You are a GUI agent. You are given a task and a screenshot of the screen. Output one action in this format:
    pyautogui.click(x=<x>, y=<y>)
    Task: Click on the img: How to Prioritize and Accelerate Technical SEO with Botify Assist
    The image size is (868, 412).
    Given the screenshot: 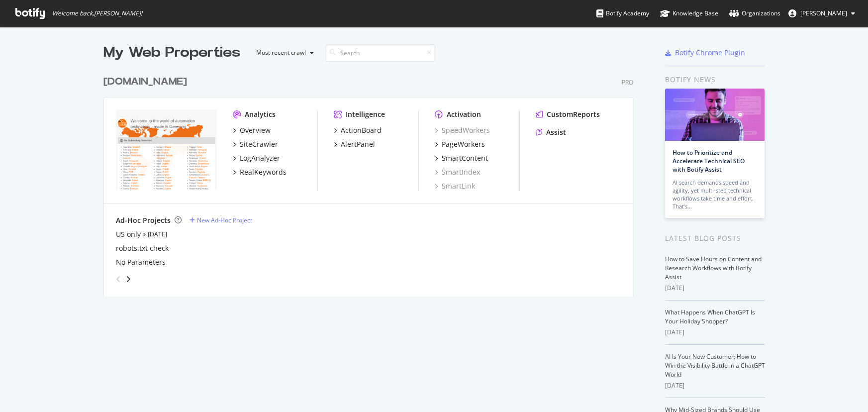 What is the action you would take?
    pyautogui.click(x=714, y=115)
    